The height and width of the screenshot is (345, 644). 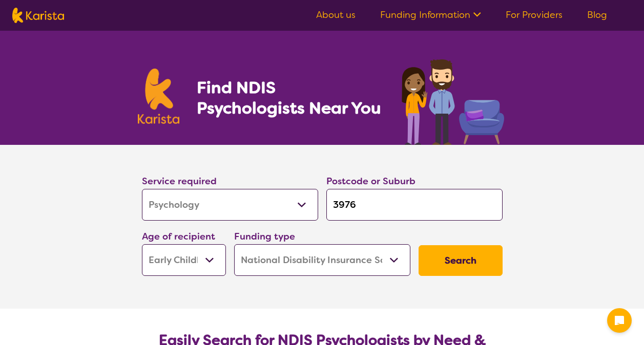 I want to click on label: Postcode or Suburb, so click(x=371, y=181).